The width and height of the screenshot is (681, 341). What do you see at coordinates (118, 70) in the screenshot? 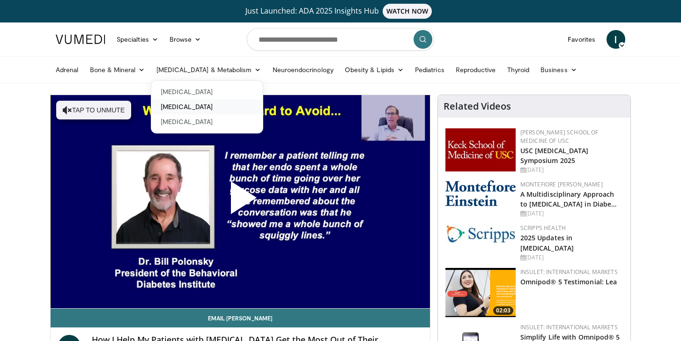
I see `a: Bone & Mineral` at bounding box center [118, 70].